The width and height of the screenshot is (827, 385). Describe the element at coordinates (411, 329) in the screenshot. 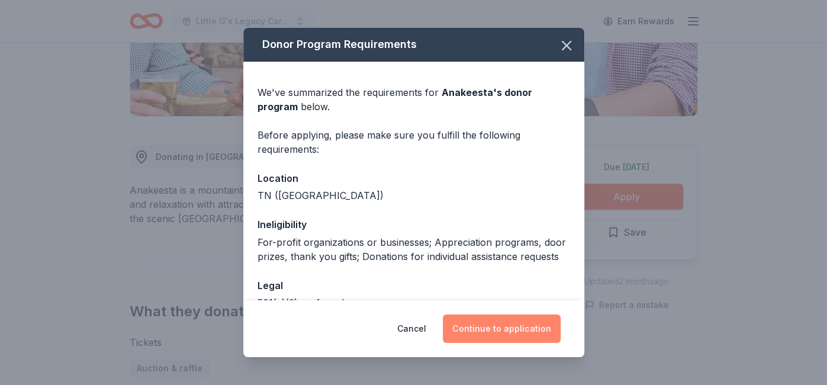

I see `button: Cancel` at that location.